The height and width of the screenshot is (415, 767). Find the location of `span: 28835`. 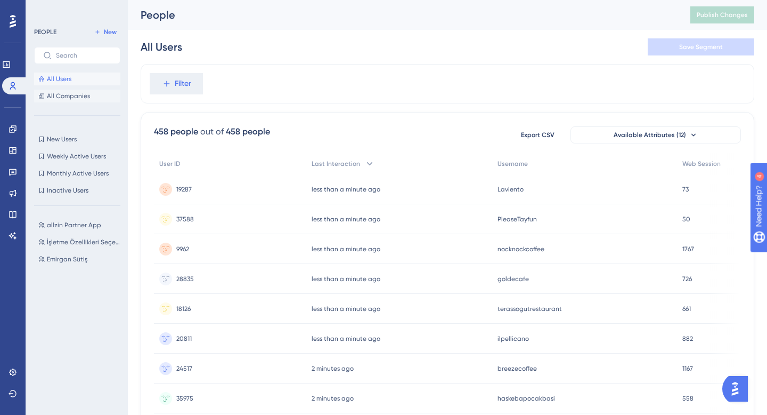

span: 28835 is located at coordinates (185, 279).